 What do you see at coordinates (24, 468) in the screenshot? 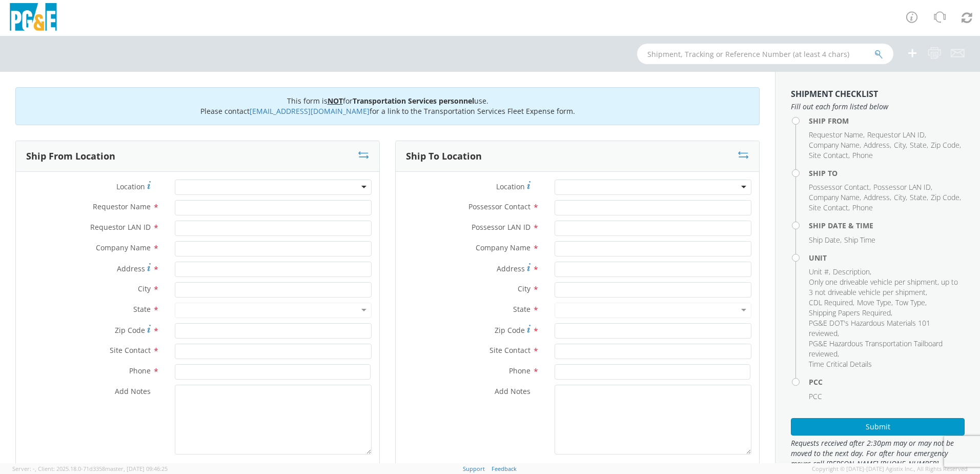
I see `span: Server: -` at bounding box center [24, 468].